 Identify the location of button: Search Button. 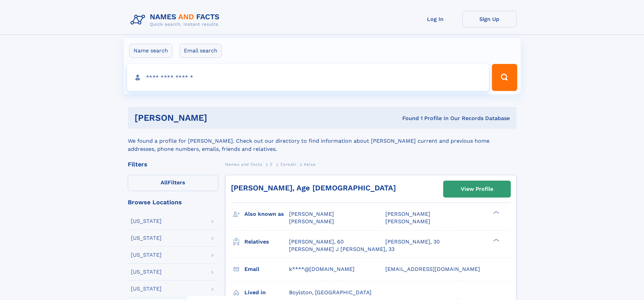
(504, 77).